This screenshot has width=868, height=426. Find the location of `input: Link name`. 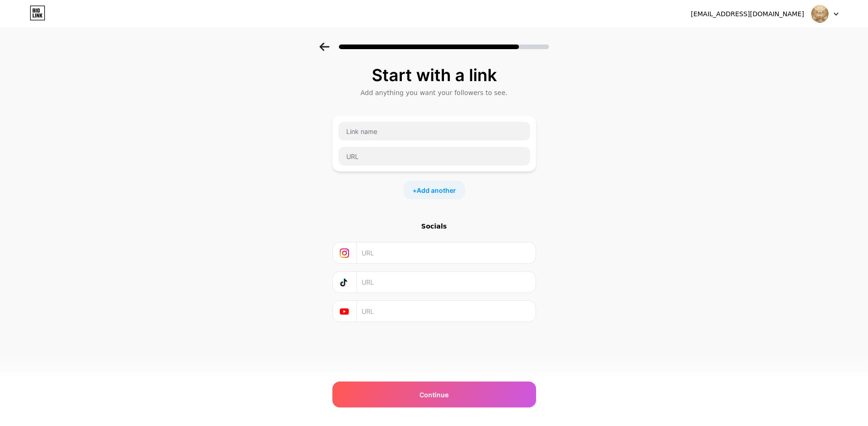

input: Link name is located at coordinates (434, 131).